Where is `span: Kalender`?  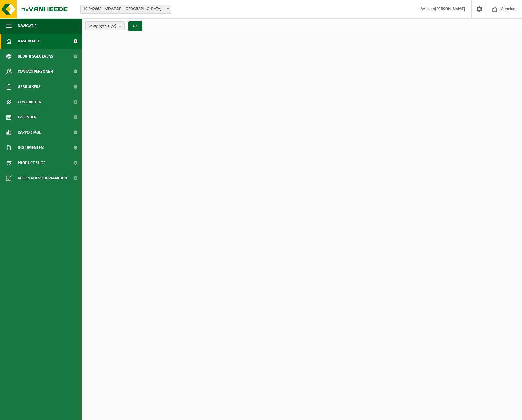
span: Kalender is located at coordinates (27, 117).